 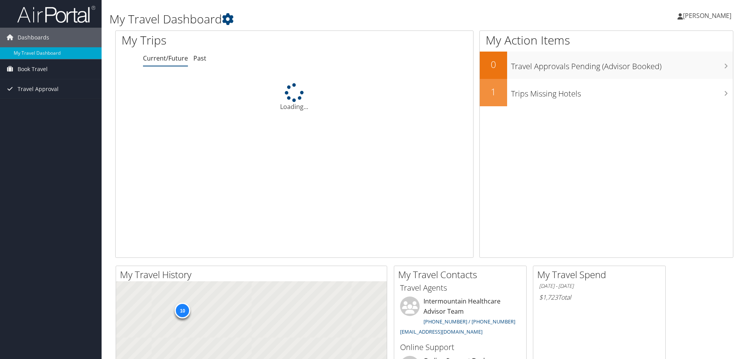 I want to click on h2: 1, so click(x=494, y=92).